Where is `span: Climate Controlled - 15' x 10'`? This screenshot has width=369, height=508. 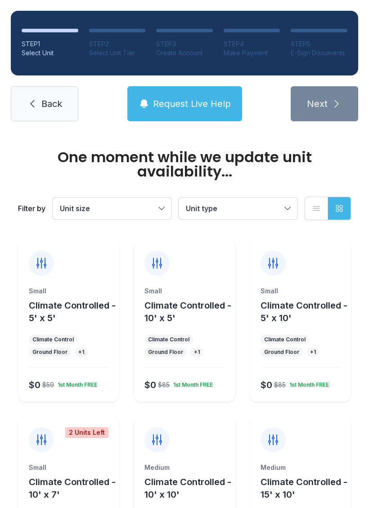
span: Climate Controlled - 15' x 10' is located at coordinates (303, 489).